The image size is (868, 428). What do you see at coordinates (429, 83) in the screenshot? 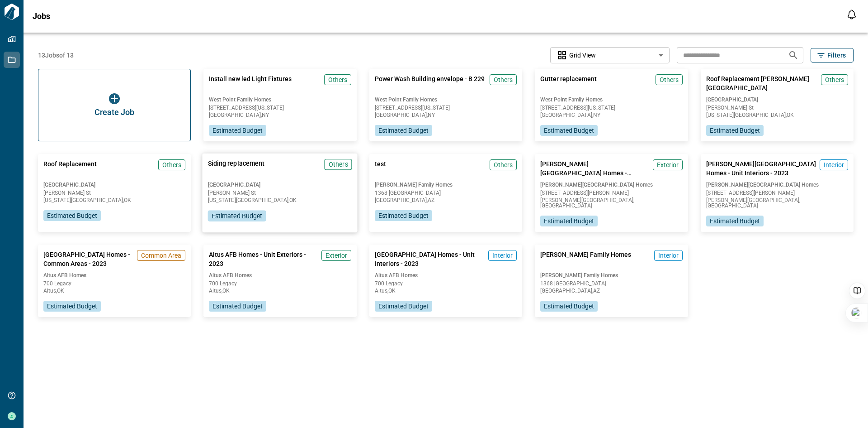
I see `span: Power Wash Building envelope - B 229` at bounding box center [429, 83].